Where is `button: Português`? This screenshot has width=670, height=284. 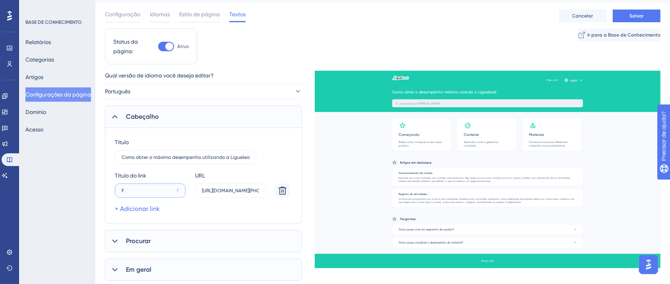
button: Português is located at coordinates (204, 91).